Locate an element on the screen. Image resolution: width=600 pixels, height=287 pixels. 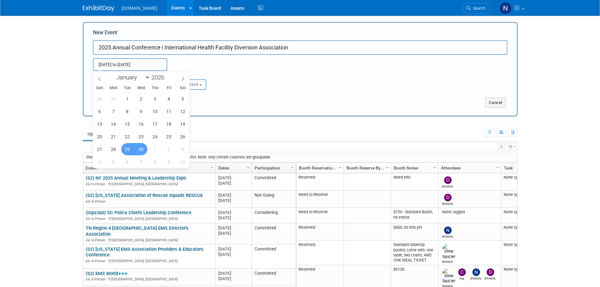
span: Thu is located at coordinates (155, 88).